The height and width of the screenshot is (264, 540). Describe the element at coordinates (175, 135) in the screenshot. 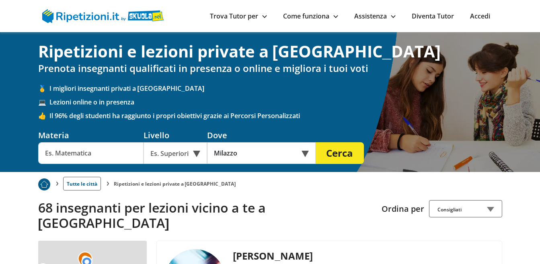

I see `div: Livello` at that location.